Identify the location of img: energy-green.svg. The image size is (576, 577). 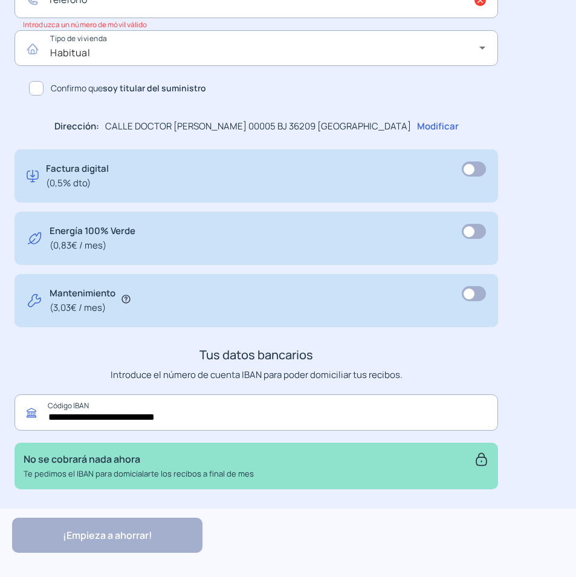
(34, 238).